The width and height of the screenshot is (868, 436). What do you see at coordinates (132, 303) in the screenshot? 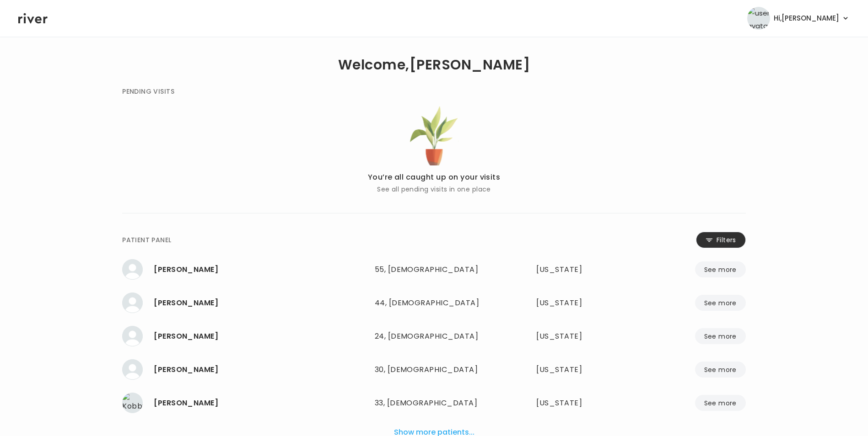
I see `img: Alexie Leitner` at bounding box center [132, 303].